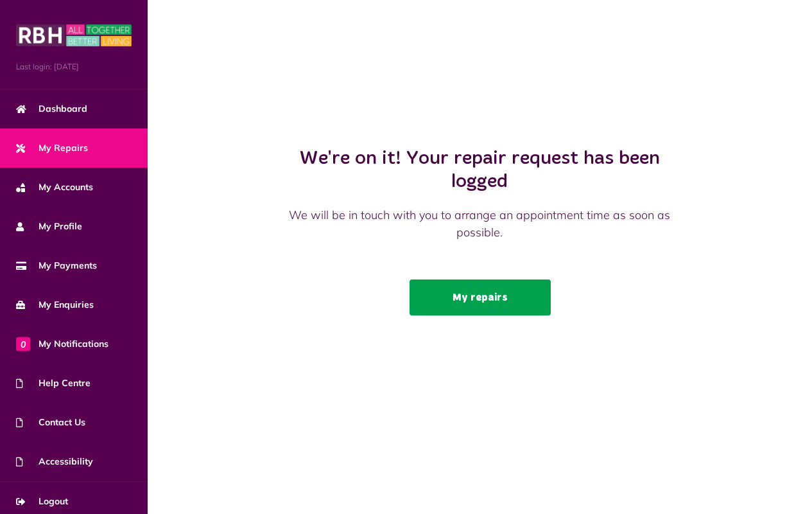  What do you see at coordinates (480, 297) in the screenshot?
I see `a: My repairs` at bounding box center [480, 297].